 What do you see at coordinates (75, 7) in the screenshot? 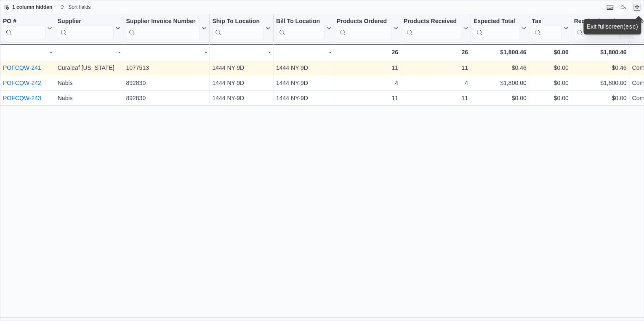
I see `button: Sort fields` at bounding box center [75, 7].